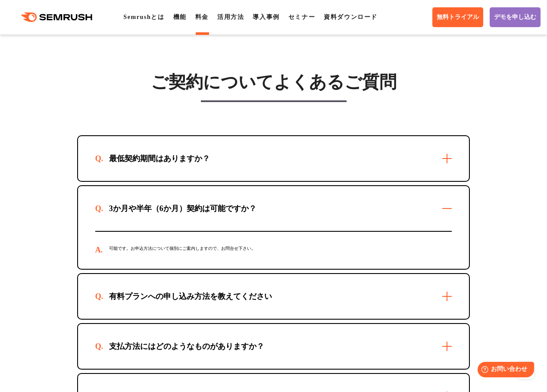  Describe the element at coordinates (458, 17) in the screenshot. I see `span: 無料トライアル` at that location.